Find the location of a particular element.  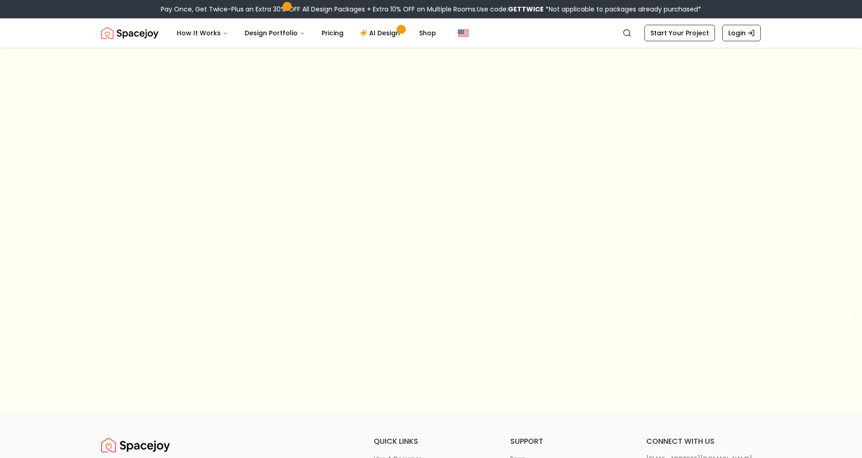

h6: quick links is located at coordinates (431, 441).